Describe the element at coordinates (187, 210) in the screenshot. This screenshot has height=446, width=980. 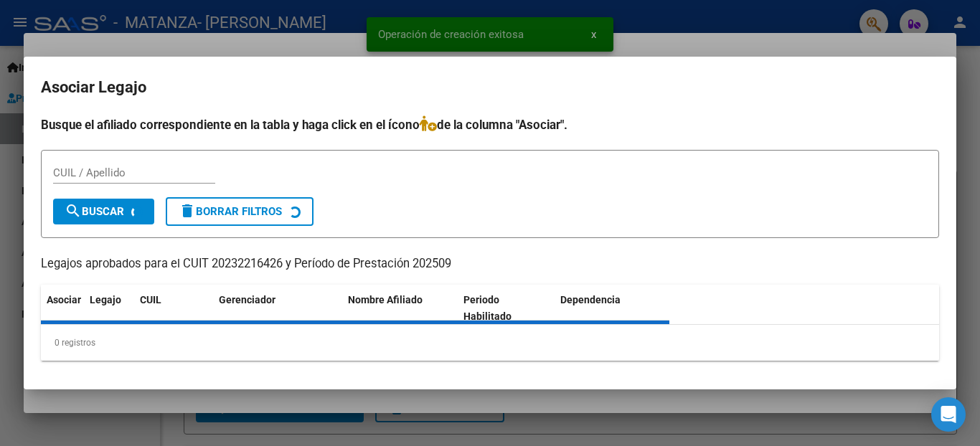
I see `mat-icon: delete` at that location.